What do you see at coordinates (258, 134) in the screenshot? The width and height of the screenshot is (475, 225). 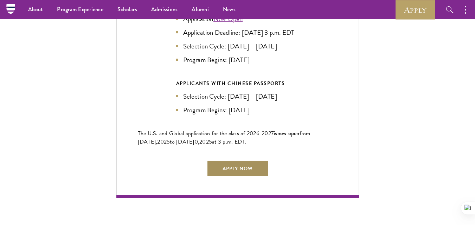 I see `span: 6` at bounding box center [258, 134].